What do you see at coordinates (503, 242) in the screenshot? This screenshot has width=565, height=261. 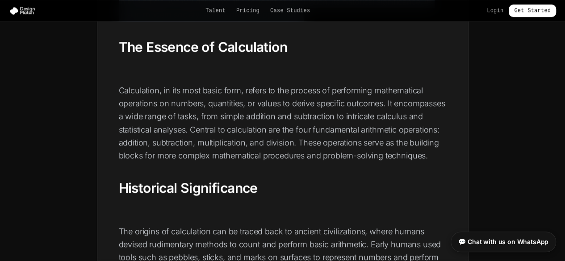 I see `a: 💬 Chat with us on WhatsApp` at bounding box center [503, 242].